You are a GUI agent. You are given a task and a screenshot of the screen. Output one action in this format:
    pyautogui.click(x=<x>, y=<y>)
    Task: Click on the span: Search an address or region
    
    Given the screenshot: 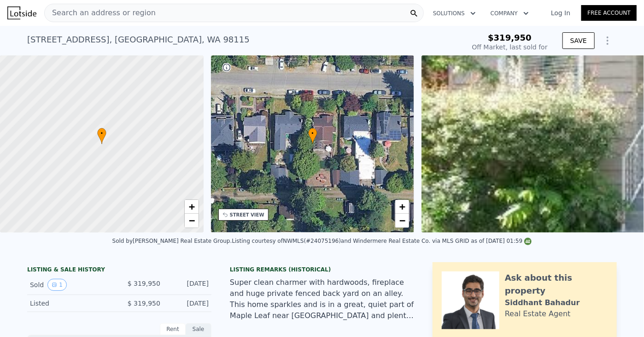 What is the action you would take?
    pyautogui.click(x=100, y=13)
    